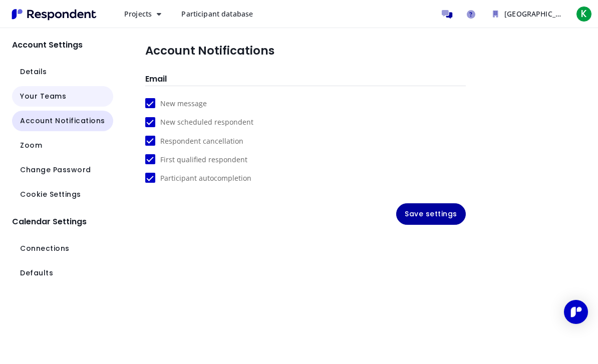 This screenshot has height=364, width=598. Describe the element at coordinates (63, 96) in the screenshot. I see `button: Navigate to Your Teams` at that location.